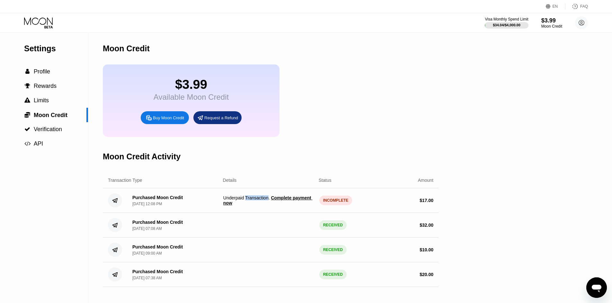 The height and width of the screenshot is (303, 612). What do you see at coordinates (142, 157) in the screenshot?
I see `div: Moon Credit Activity` at bounding box center [142, 157].